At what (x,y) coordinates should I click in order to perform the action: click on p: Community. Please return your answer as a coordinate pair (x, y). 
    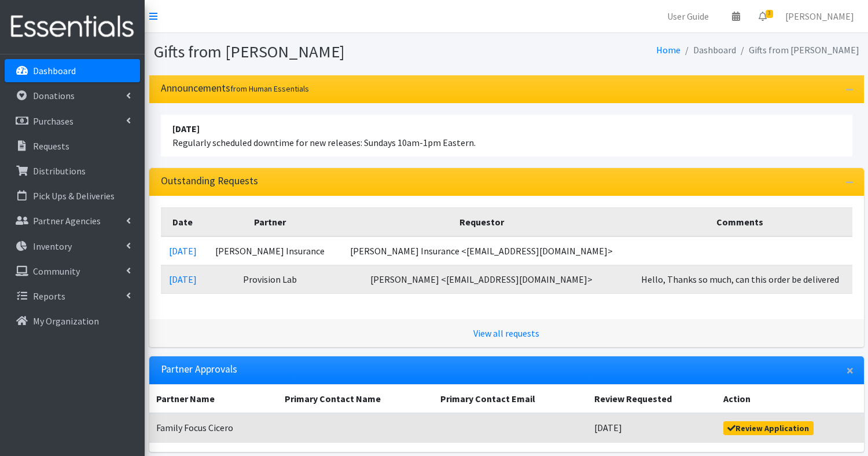
    Looking at the image, I should click on (56, 271).